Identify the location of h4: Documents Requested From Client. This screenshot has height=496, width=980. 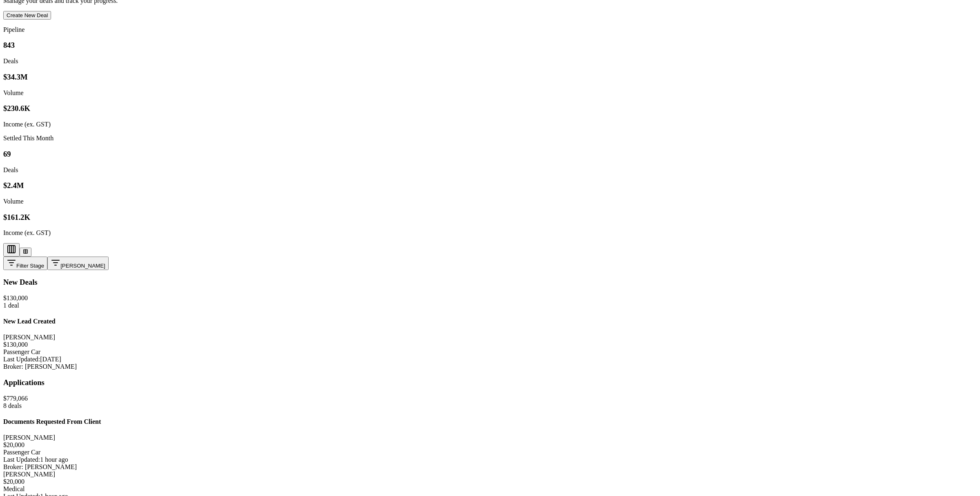
(490, 422).